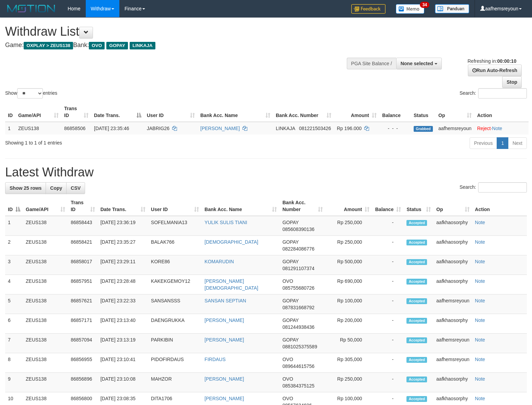 Image resolution: width=532 pixels, height=405 pixels. What do you see at coordinates (14, 382) in the screenshot?
I see `td: 9` at bounding box center [14, 382].